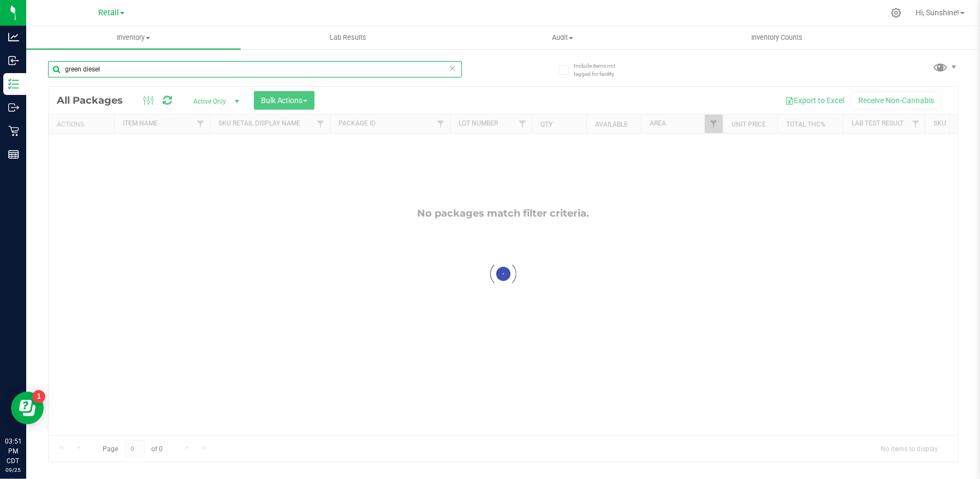  Describe the element at coordinates (562, 38) in the screenshot. I see `span: Audit` at that location.